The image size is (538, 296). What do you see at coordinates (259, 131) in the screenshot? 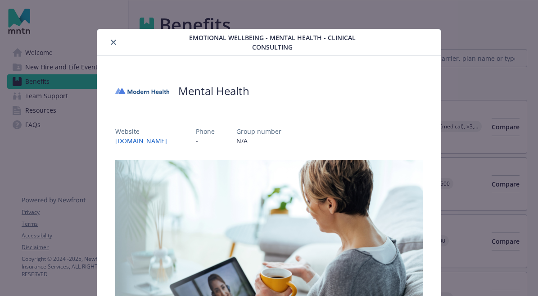
I see `p: Group number` at bounding box center [259, 131].